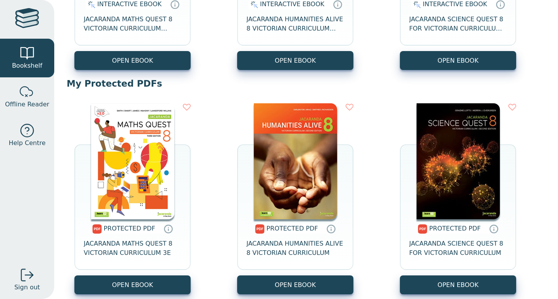 This screenshot has width=558, height=299. Describe the element at coordinates (458, 249) in the screenshot. I see `span: JACARANDA SCIENCE QUEST 8 FOR VICTORIAN CURRICULUM` at that location.